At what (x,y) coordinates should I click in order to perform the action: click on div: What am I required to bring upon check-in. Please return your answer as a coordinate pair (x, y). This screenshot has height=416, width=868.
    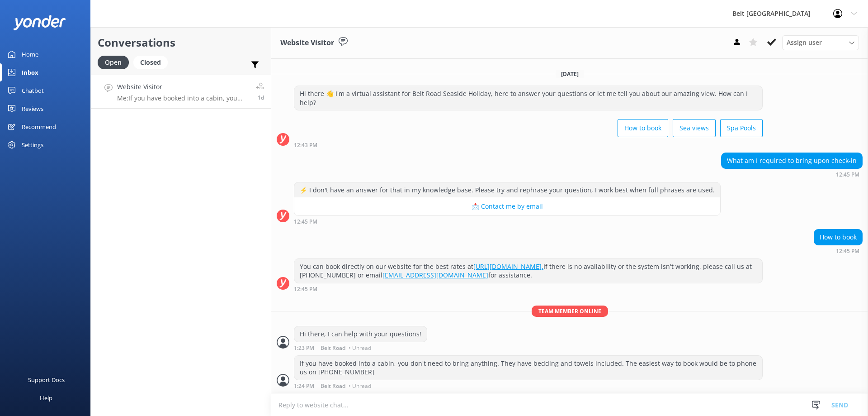
    Looking at the image, I should click on (791, 161).